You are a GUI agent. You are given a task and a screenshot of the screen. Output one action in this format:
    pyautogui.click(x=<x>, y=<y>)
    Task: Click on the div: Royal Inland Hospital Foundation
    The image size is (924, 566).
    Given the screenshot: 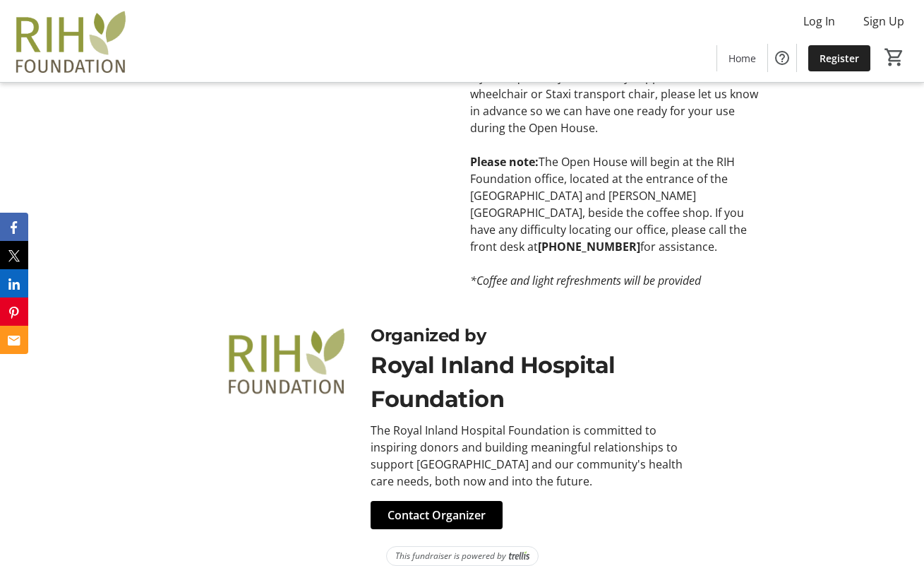 What is the action you would take?
    pyautogui.click(x=537, y=382)
    